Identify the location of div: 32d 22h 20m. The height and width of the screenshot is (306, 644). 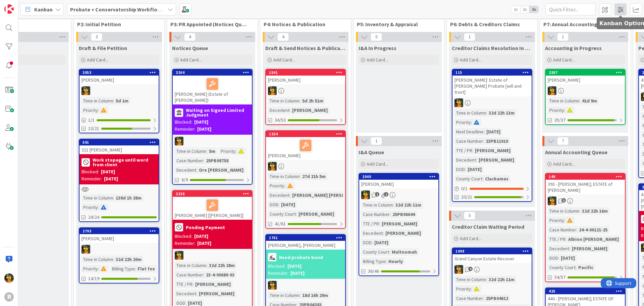
(128, 259).